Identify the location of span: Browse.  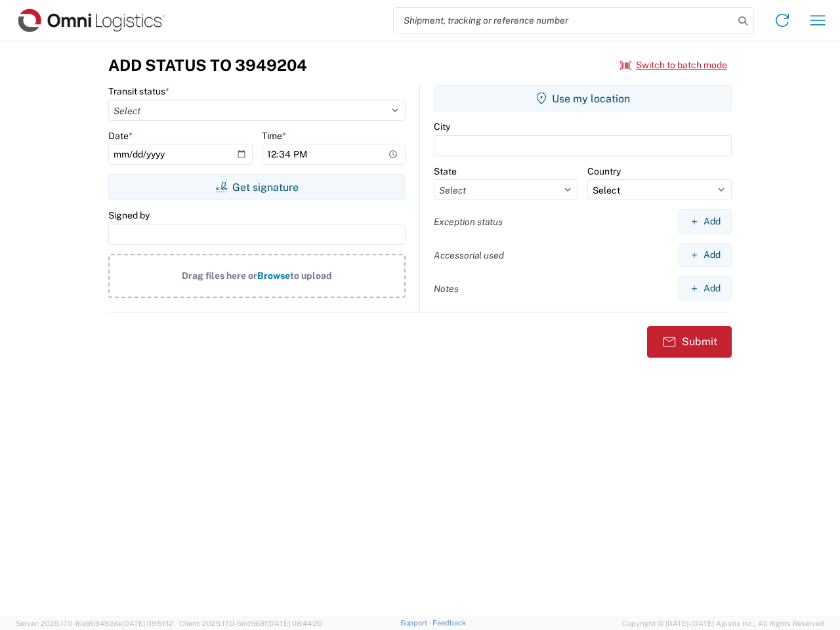
(273, 276).